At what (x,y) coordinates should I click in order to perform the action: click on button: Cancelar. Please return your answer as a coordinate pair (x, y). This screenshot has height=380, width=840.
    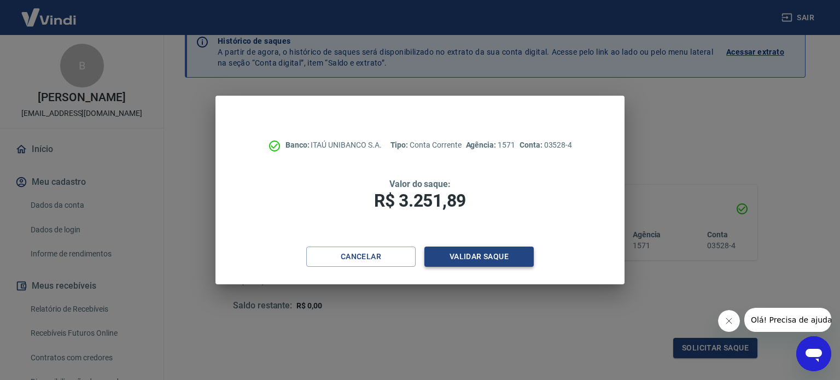
    Looking at the image, I should click on (361, 257).